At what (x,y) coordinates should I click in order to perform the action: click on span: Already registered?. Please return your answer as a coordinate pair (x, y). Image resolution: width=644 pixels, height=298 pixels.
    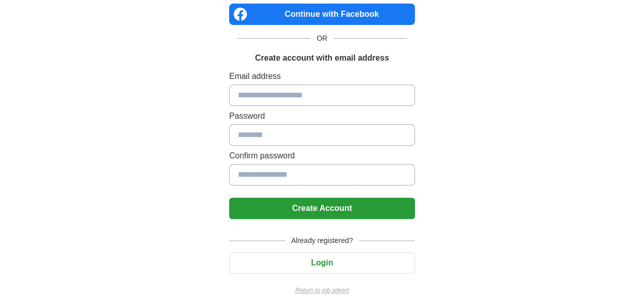
    Looking at the image, I should click on (322, 240).